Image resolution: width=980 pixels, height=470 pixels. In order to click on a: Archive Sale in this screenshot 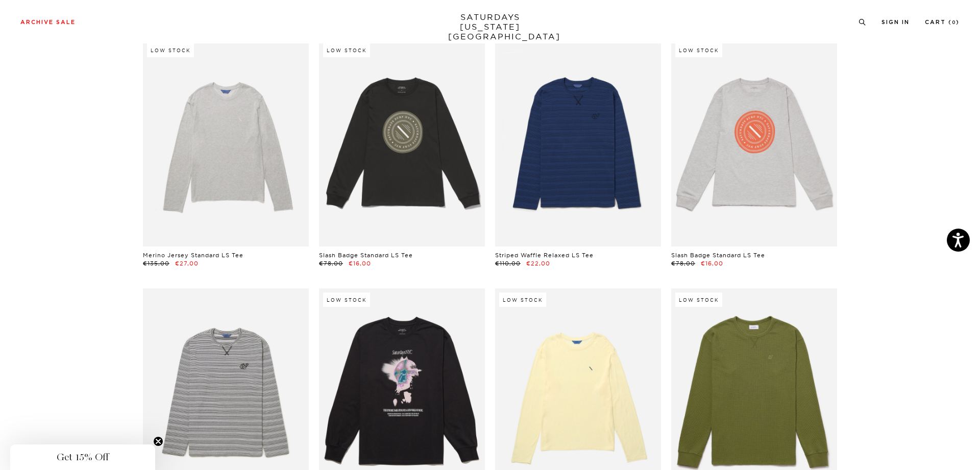, I will do `click(48, 22)`.